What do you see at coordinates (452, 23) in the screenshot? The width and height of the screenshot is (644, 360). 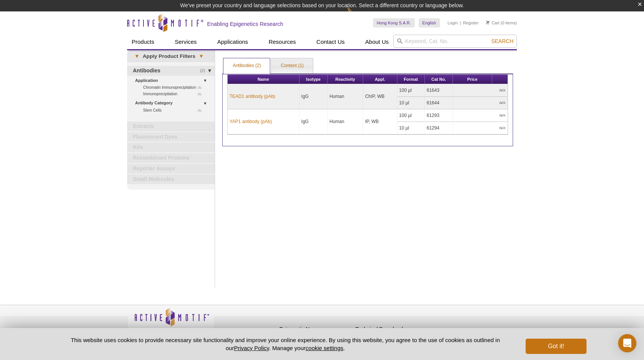 I see `a: Login` at bounding box center [452, 23].